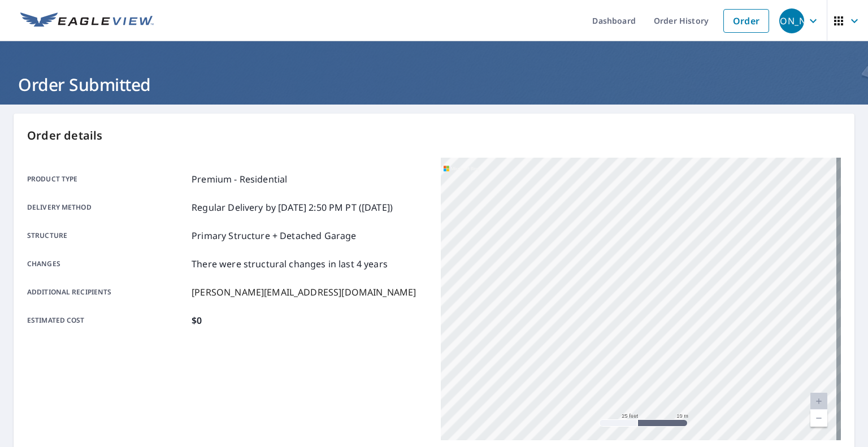 Image resolution: width=868 pixels, height=447 pixels. I want to click on a: Order, so click(746, 21).